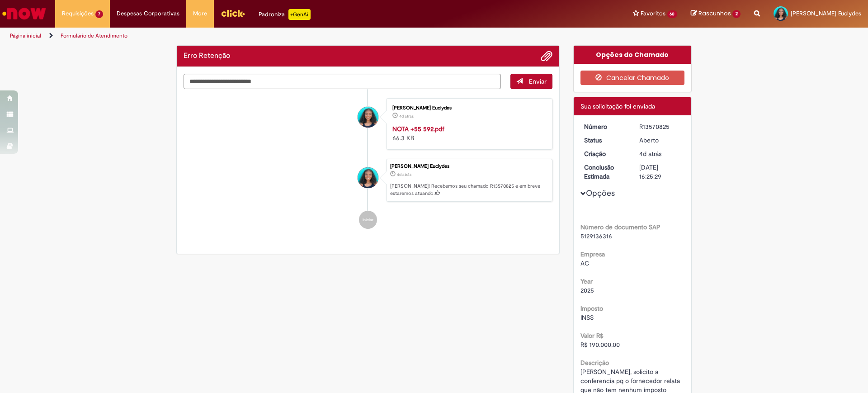 This screenshot has width=868, height=393. Describe the element at coordinates (605, 126) in the screenshot. I see `dt: Número` at that location.